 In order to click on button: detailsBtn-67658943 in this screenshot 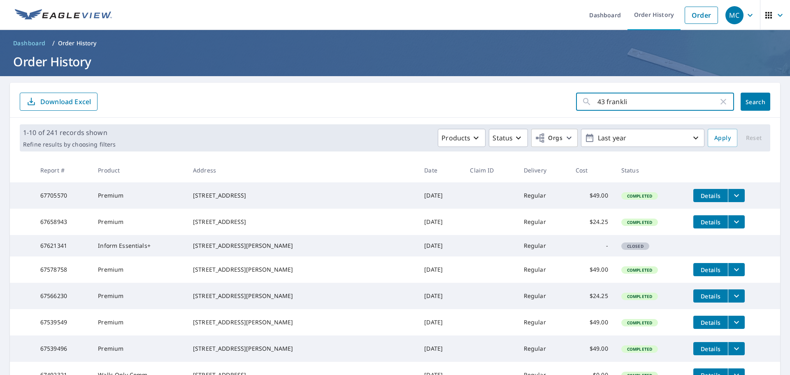, I will do `click(710, 222)`.